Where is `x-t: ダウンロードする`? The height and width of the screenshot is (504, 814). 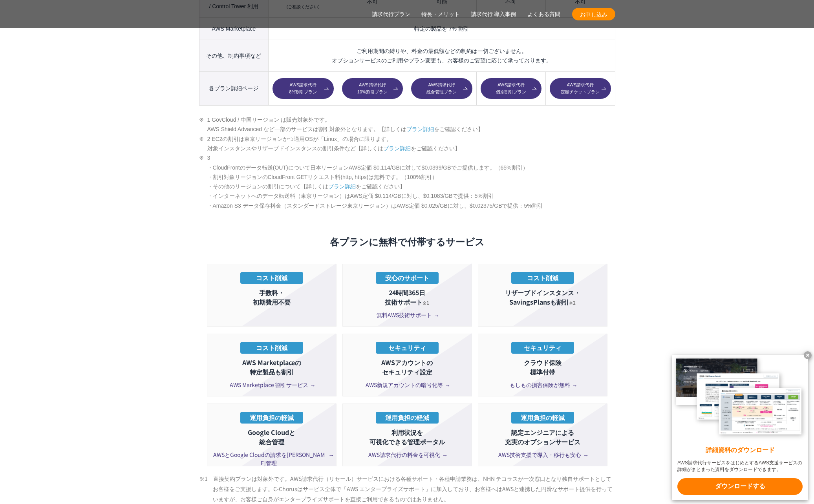
x-t: ダウンロードする is located at coordinates (740, 487).